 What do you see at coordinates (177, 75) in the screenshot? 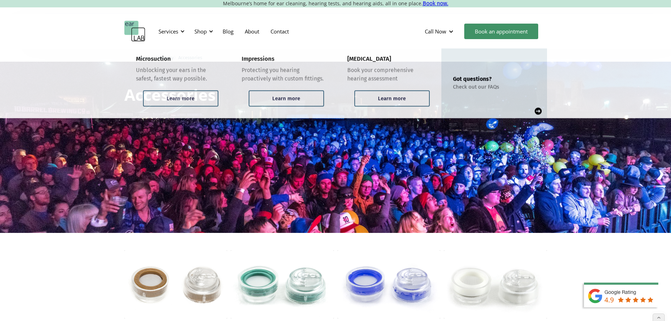
I see `div: Unblocking your ears in the safest, fastest way possible.` at bounding box center [177, 75].